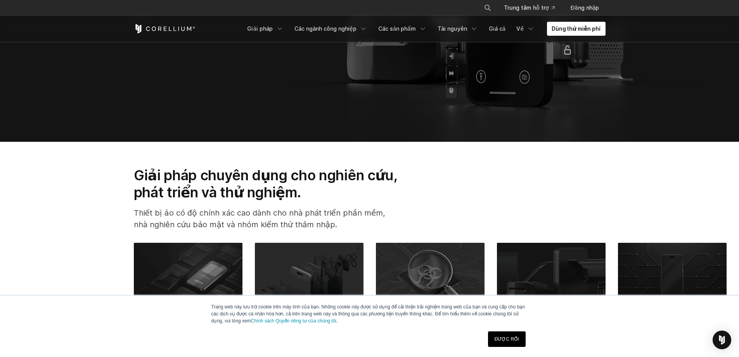  Describe the element at coordinates (520, 28) in the screenshot. I see `font: Về` at that location.